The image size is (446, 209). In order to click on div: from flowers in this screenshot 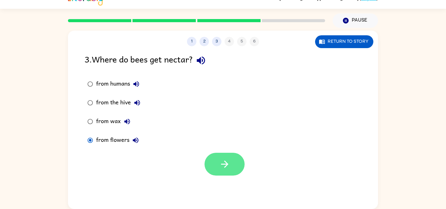, I will do `click(119, 141)`.